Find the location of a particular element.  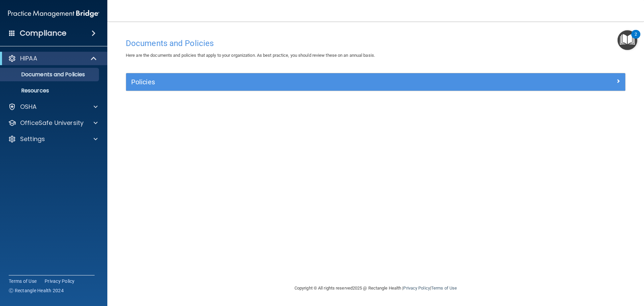

p: OSHA is located at coordinates (29, 107).